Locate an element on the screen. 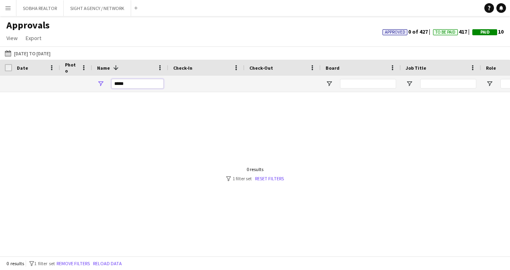  input: Column with Header Selection is located at coordinates (8, 68).